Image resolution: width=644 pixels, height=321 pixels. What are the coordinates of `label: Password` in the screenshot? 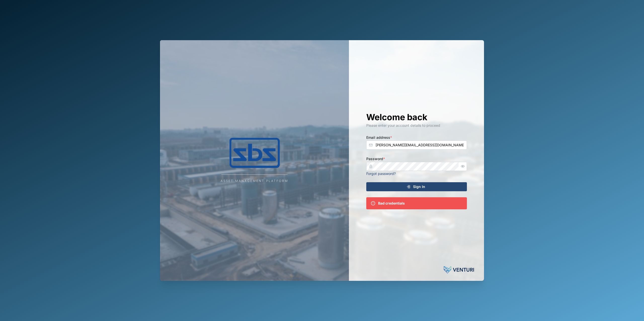 It's located at (376, 159).